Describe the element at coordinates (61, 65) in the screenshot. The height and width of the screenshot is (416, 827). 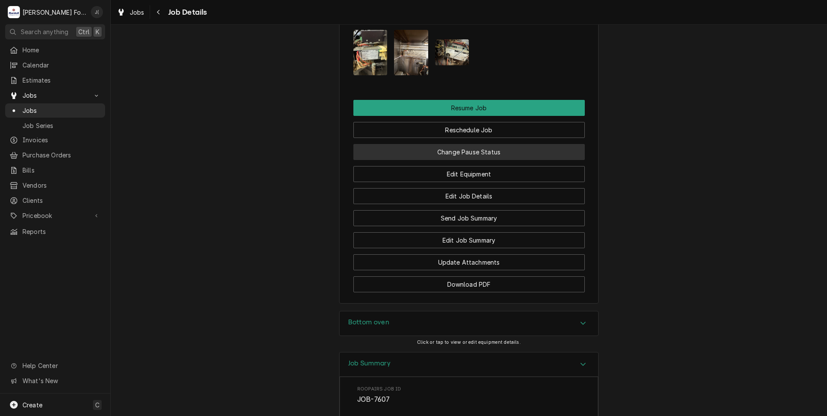
I see `span: Calendar` at that location.